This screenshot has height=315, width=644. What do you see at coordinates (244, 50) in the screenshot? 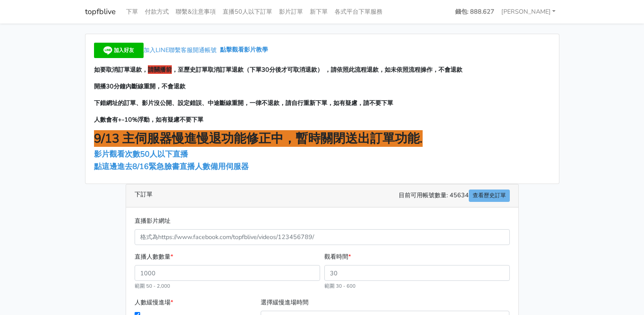
I see `a: 點擊觀看影片教學` at bounding box center [244, 50].